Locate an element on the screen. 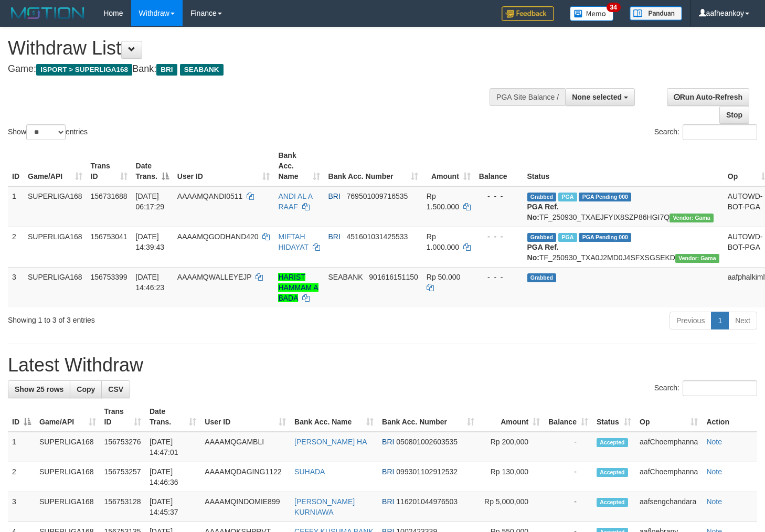  label: Search: is located at coordinates (706, 132).